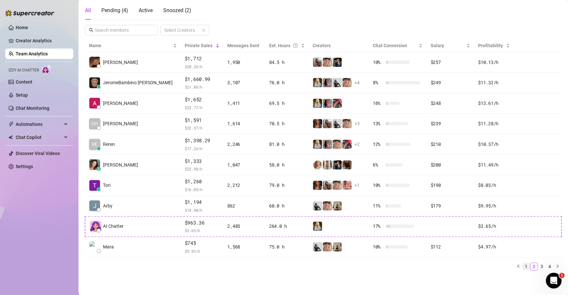 This screenshot has width=568, height=295. I want to click on span: $ 20.26 /h, so click(202, 66).